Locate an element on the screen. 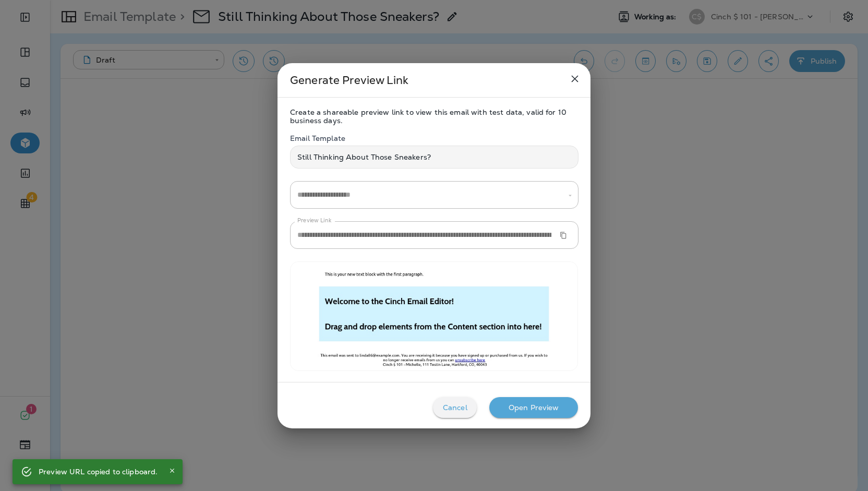 This screenshot has width=868, height=491. label: Preview Link is located at coordinates (314, 220).